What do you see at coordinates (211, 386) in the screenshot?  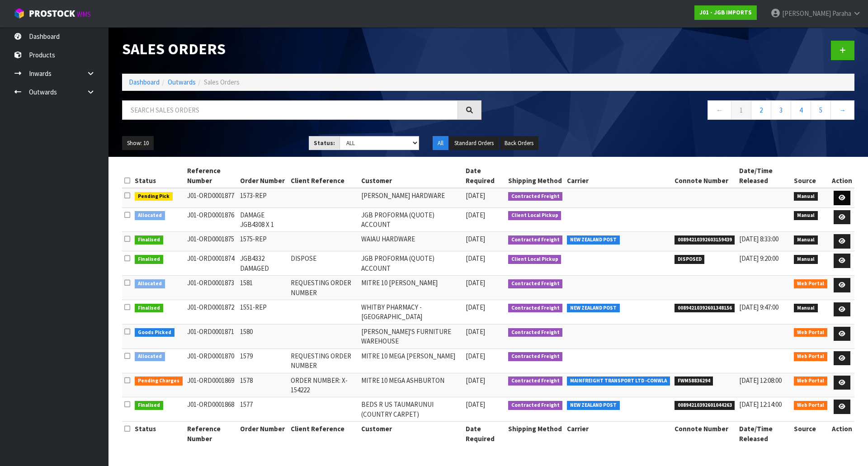 I see `td: J01-ORD0001869` at bounding box center [211, 386].